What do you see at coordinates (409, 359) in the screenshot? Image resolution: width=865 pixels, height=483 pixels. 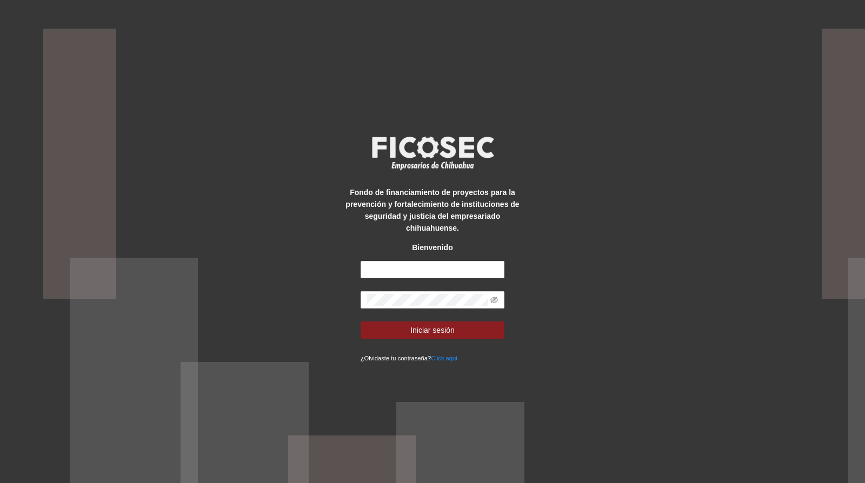 I see `small: ¿Olvidaste tu contraseña?` at bounding box center [409, 359].